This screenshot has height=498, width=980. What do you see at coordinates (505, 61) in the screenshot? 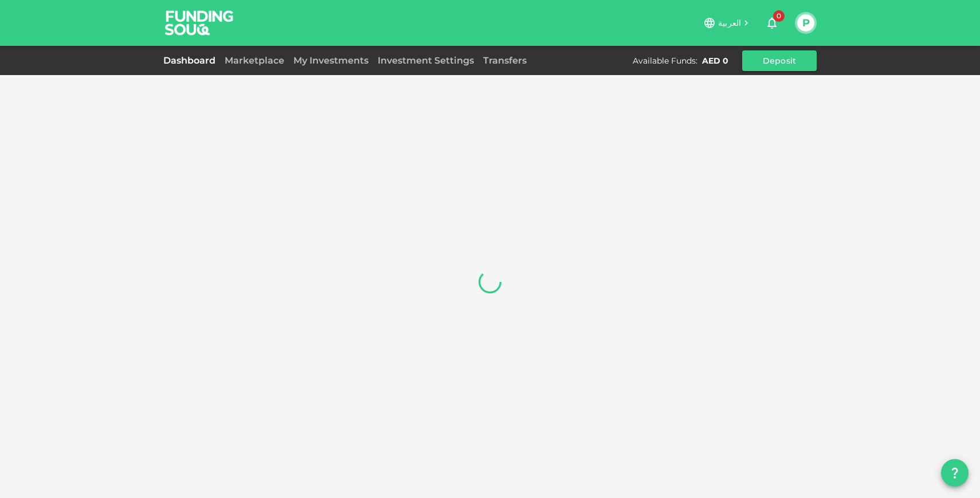
I see `a: Transfers` at bounding box center [505, 61].